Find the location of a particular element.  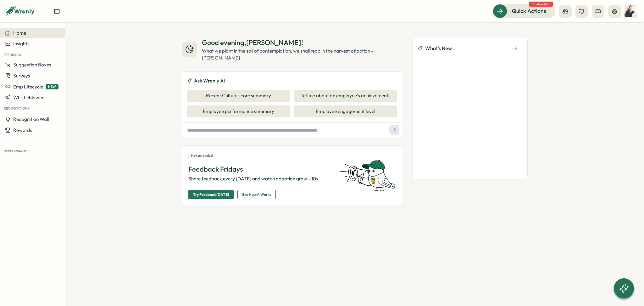

span: Suggestion Boxes is located at coordinates (32, 64).